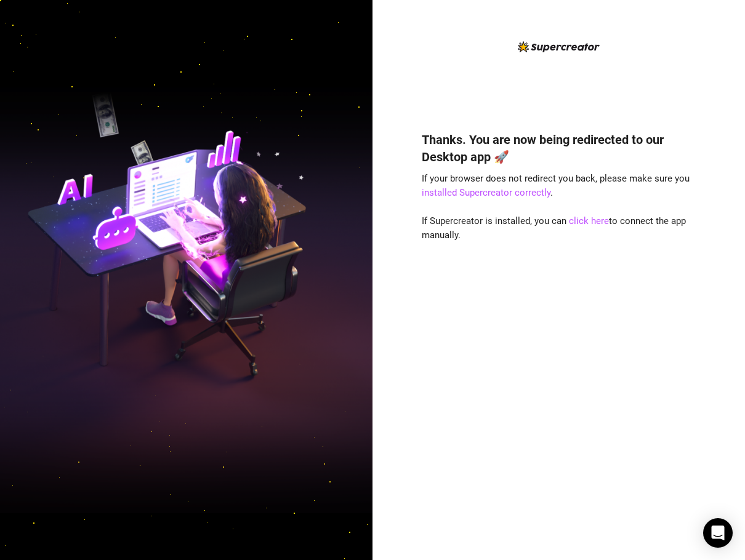  I want to click on div: Open Intercom Messenger, so click(718, 533).